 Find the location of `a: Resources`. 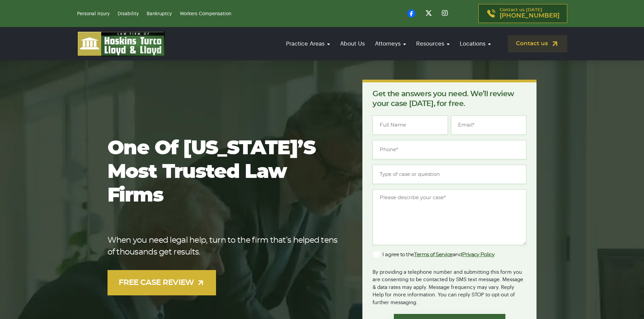

a: Resources is located at coordinates (432, 43).